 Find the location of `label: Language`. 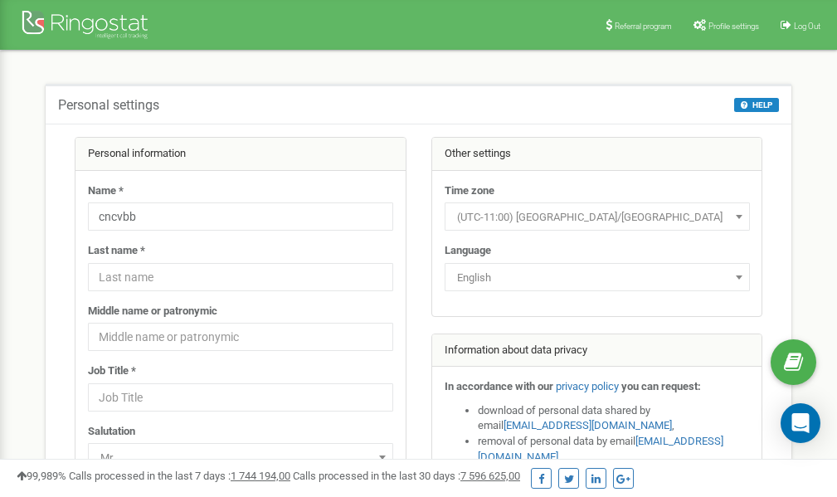

label: Language is located at coordinates (468, 250).